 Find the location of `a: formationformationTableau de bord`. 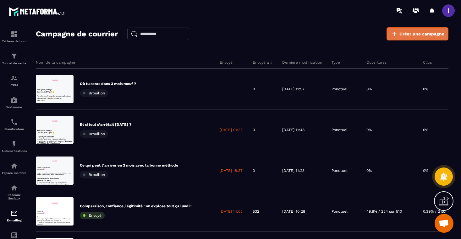

a: formationformationTableau de bord is located at coordinates (14, 37).